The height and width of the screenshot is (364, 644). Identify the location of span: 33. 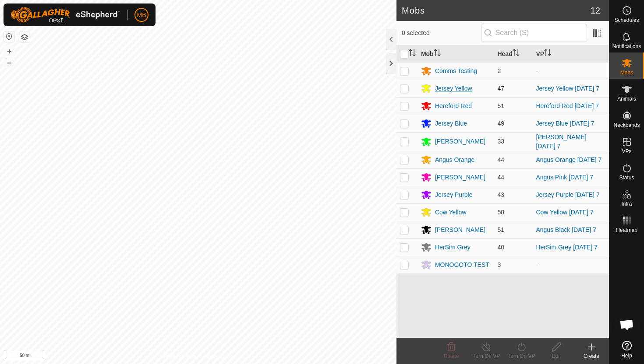
(501, 142).